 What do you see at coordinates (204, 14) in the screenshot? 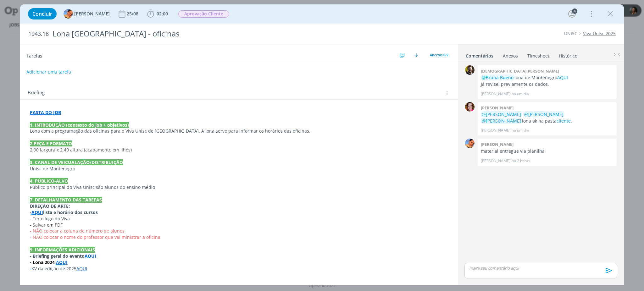
I see `span: Aprovação Cliente` at bounding box center [204, 14].